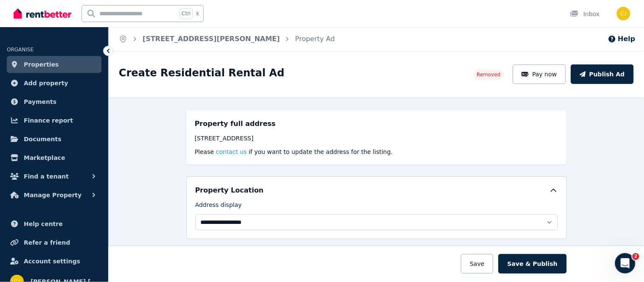  What do you see at coordinates (231, 152) in the screenshot?
I see `button: contact us` at bounding box center [231, 152].